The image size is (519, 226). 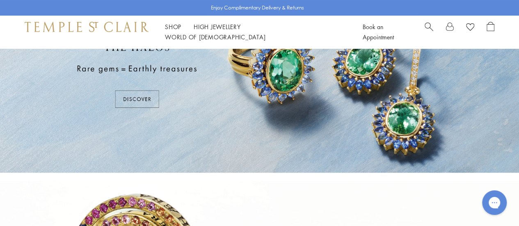 What do you see at coordinates (16, 15) in the screenshot?
I see `button: Open gorgias live chat` at bounding box center [16, 15].